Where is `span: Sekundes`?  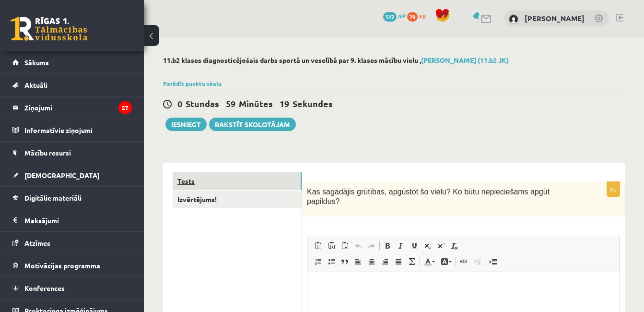 span: Sekundes is located at coordinates (313, 103).